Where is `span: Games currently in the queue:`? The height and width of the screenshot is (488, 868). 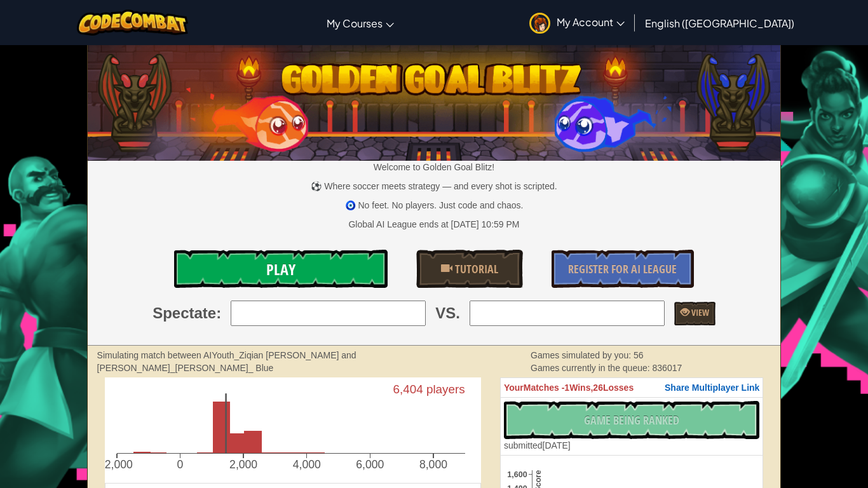 span: Games currently in the queue: is located at coordinates (591, 368).